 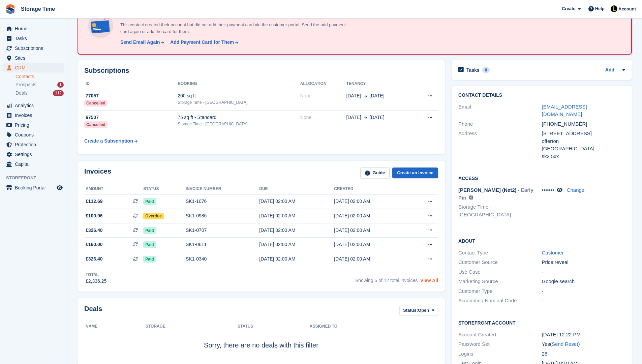 I want to click on div: SK1-0611, so click(x=222, y=245).